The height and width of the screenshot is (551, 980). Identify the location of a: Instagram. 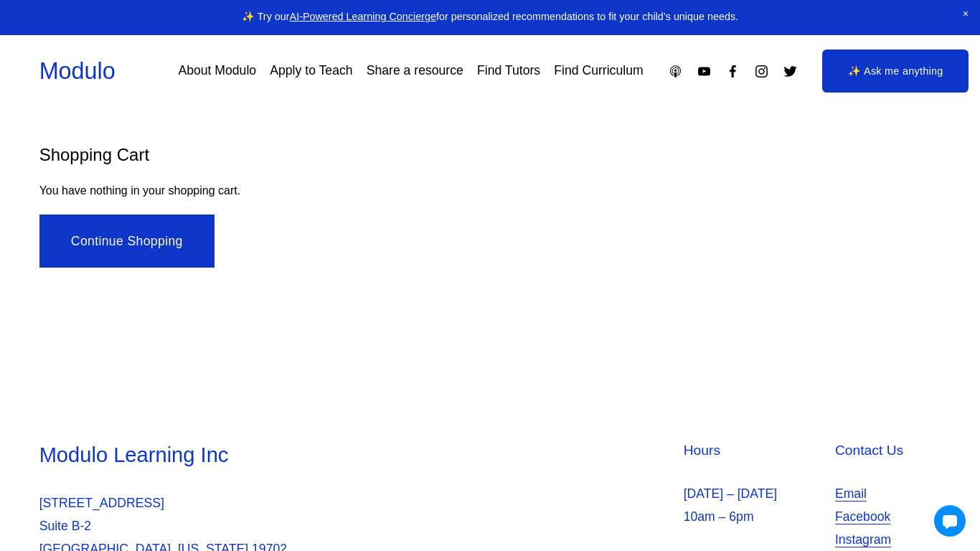
(761, 71).